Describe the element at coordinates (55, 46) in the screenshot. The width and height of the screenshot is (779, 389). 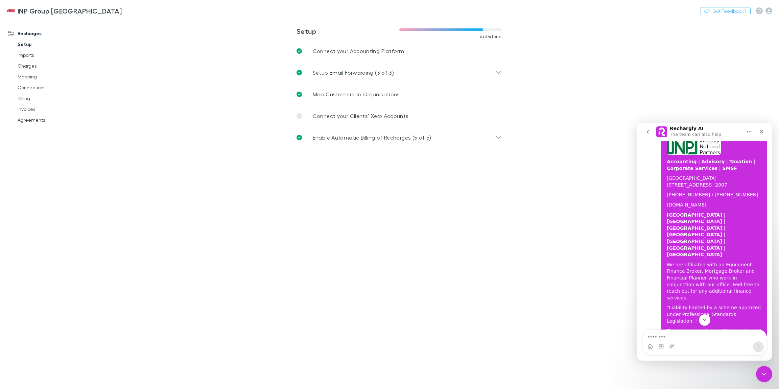
I see `b: Corporate Services` at that location.